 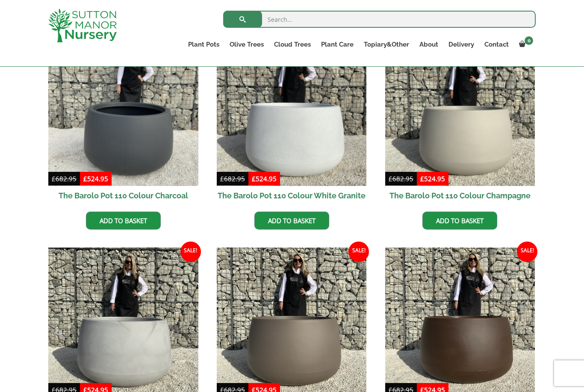 What do you see at coordinates (497, 44) in the screenshot?
I see `a: Contact` at bounding box center [497, 44].